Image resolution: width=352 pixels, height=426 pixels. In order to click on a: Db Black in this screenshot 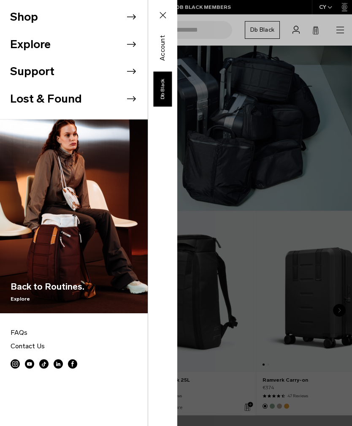, I will do `click(163, 89)`.